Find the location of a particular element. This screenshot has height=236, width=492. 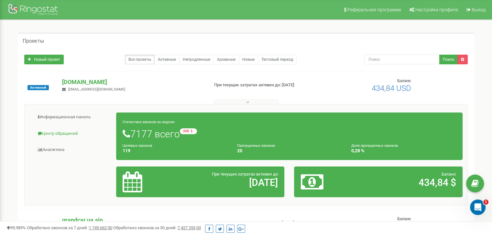

h1: 7177 всего is located at coordinates (289, 134).